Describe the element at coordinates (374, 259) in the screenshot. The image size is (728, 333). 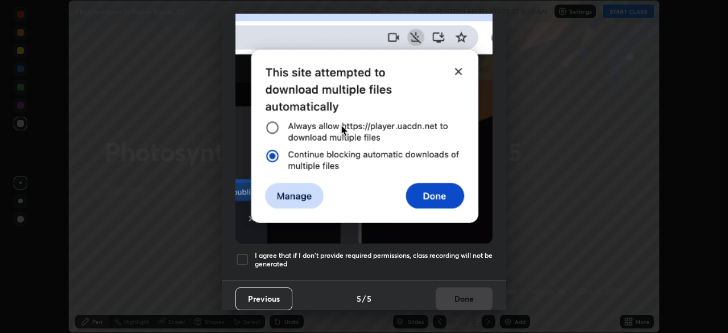
I see `h5: I agree that if I don't provide required permissions, class recording will not be generated` at that location.